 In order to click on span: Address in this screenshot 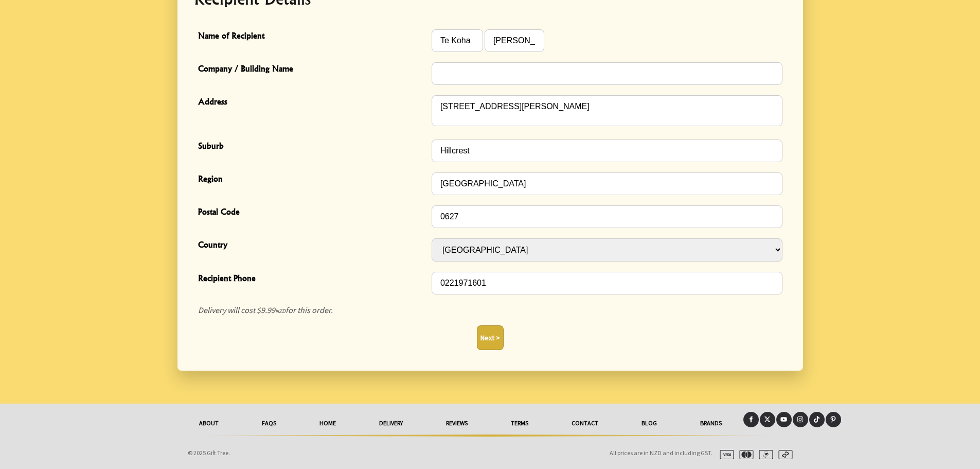, I will do `click(312, 103)`.